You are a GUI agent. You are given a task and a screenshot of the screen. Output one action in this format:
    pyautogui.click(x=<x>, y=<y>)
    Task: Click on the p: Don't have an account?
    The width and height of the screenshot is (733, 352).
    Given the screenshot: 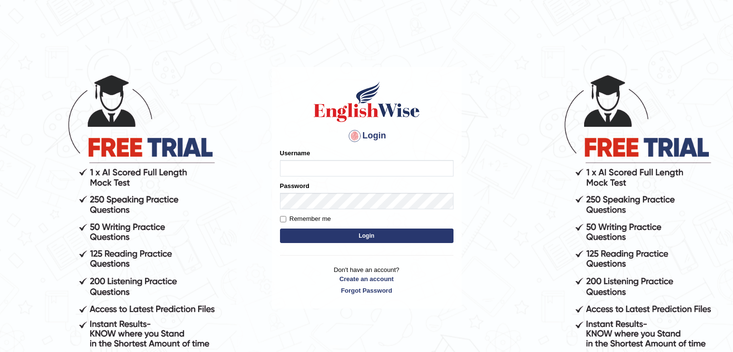 What is the action you would take?
    pyautogui.click(x=367, y=280)
    